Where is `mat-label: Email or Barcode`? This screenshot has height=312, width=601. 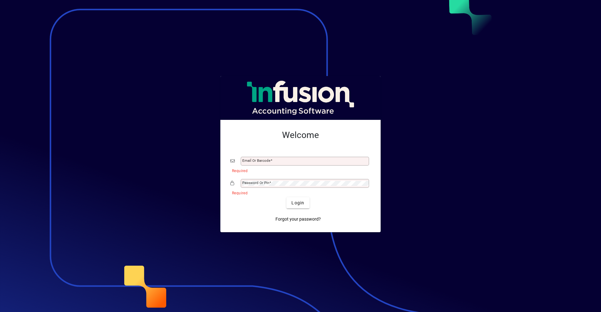
mat-label: Email or Barcode is located at coordinates (257, 161).